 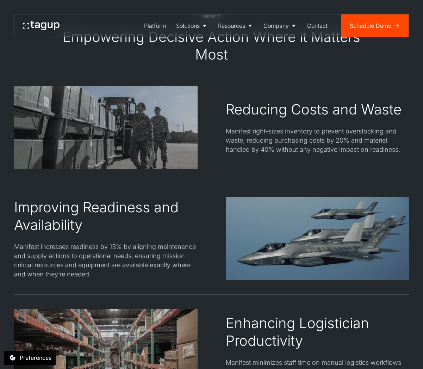 I want to click on a: Platform, so click(x=155, y=26).